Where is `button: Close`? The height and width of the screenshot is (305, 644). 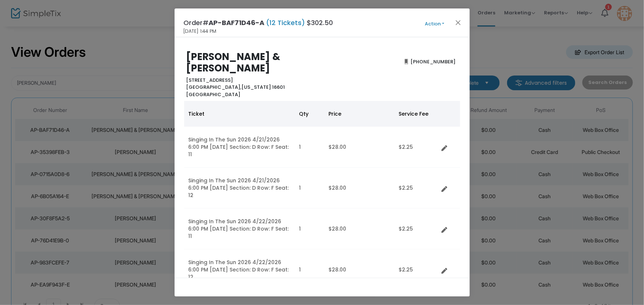 button: Close is located at coordinates (458, 23).